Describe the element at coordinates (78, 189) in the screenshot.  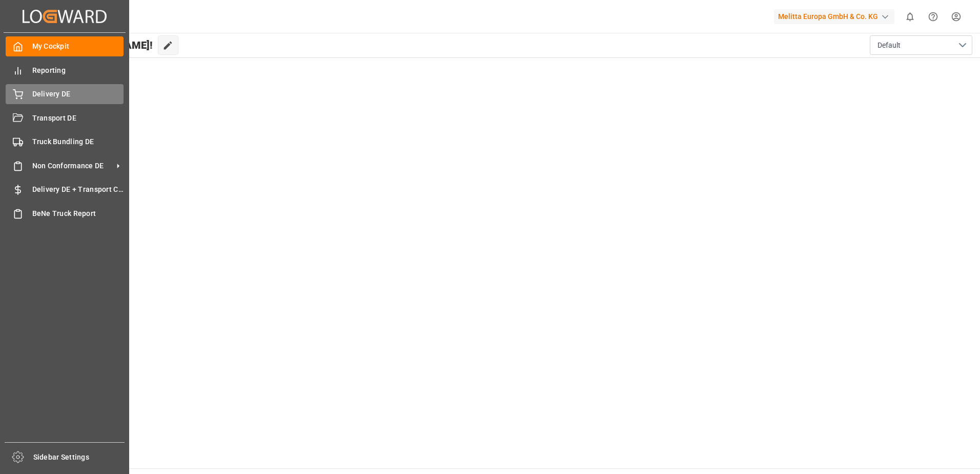
I see `span: Delivery DE + Transport Cost` at that location.